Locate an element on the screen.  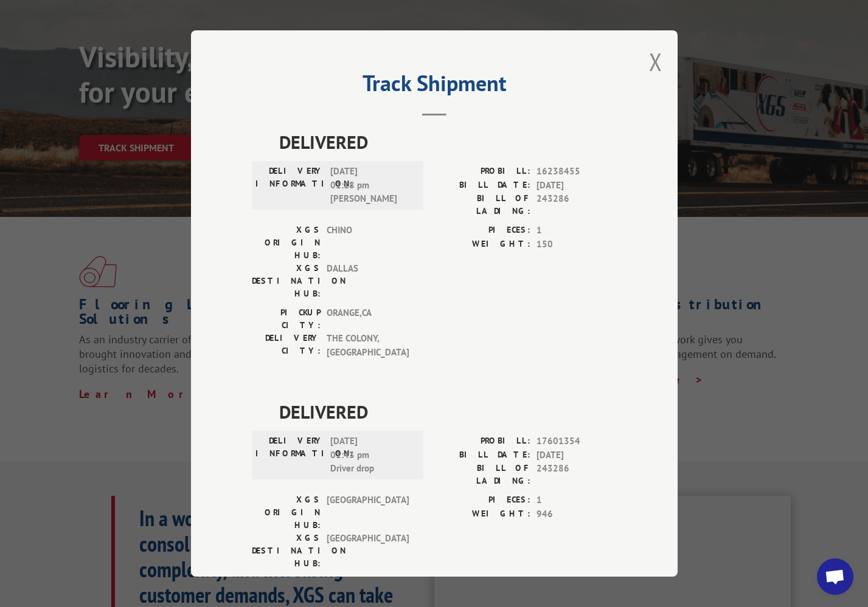
span: DALLAS is located at coordinates (368, 281).